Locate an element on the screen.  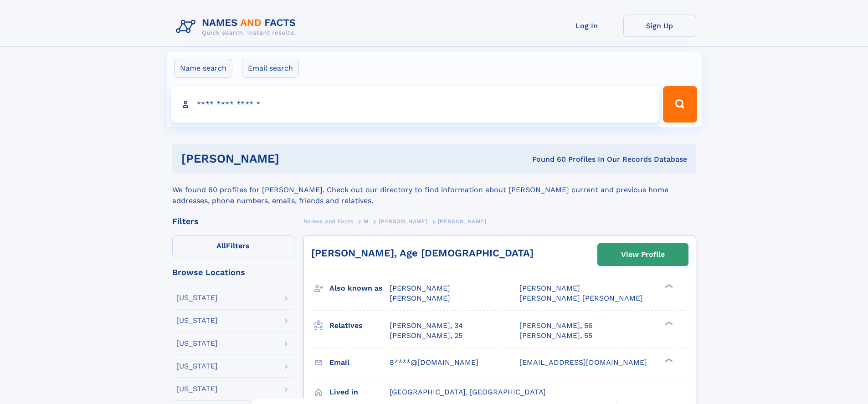
img: Logo Names and Facts is located at coordinates (238, 27).